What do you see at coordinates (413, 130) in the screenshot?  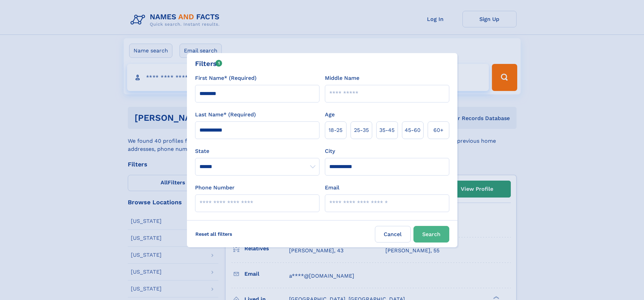 I see `span: 45‑60` at bounding box center [413, 130].